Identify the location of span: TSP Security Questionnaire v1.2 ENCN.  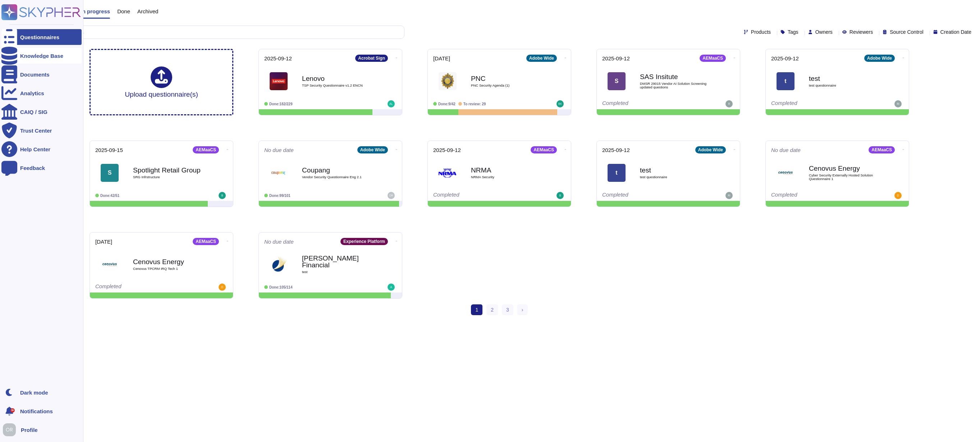
(338, 86).